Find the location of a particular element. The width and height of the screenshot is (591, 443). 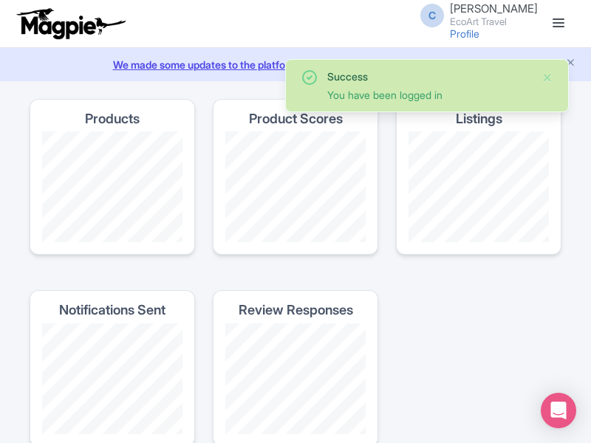

h4: Listings is located at coordinates (479, 119).